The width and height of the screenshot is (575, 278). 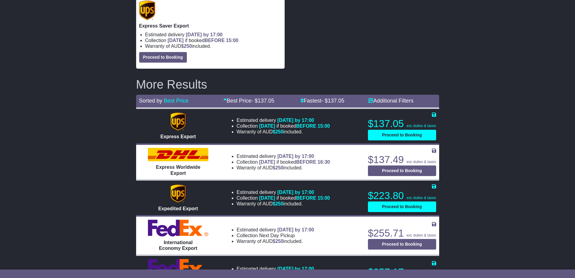 What do you see at coordinates (178, 154) in the screenshot?
I see `img: DHL: Express Worldwide Export` at bounding box center [178, 154].